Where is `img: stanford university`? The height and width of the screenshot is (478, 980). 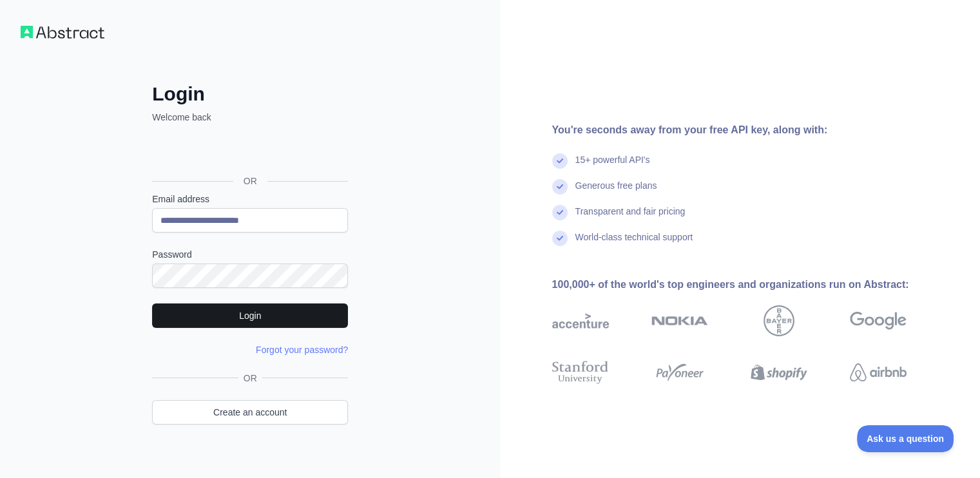 img: stanford university is located at coordinates (580, 372).